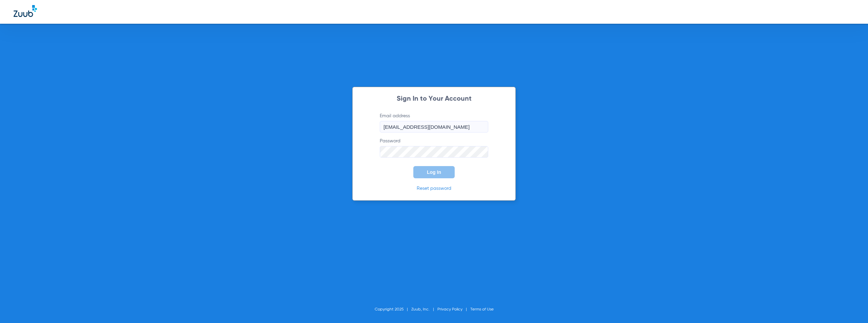 The image size is (868, 323). What do you see at coordinates (482, 309) in the screenshot?
I see `a: Terms of Use` at bounding box center [482, 309].